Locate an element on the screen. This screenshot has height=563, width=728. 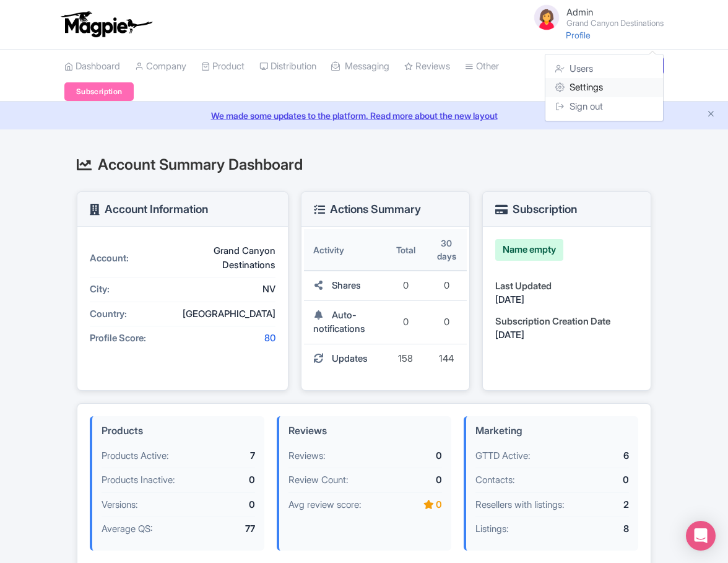
a: Product is located at coordinates (223, 67).